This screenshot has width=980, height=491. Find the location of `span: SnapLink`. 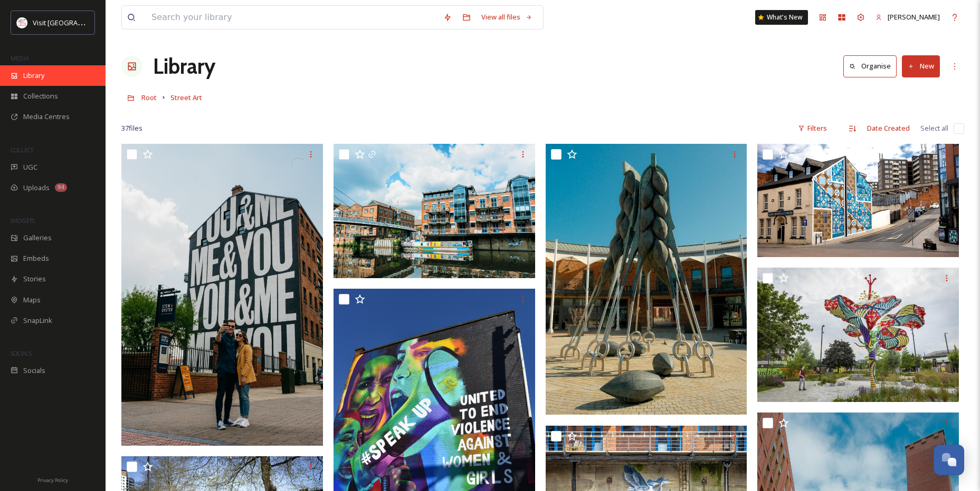

span: SnapLink is located at coordinates (38, 321).